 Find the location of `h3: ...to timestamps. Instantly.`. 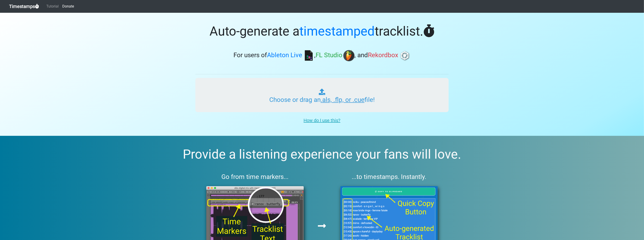

h3: ...to timestamps. Instantly. is located at coordinates (389, 177).